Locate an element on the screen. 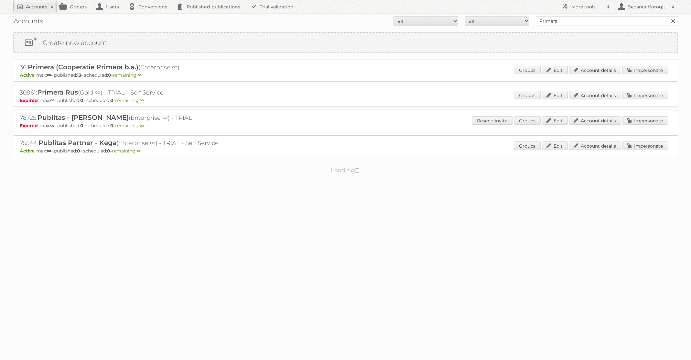  a: Resend invite is located at coordinates (492, 120).